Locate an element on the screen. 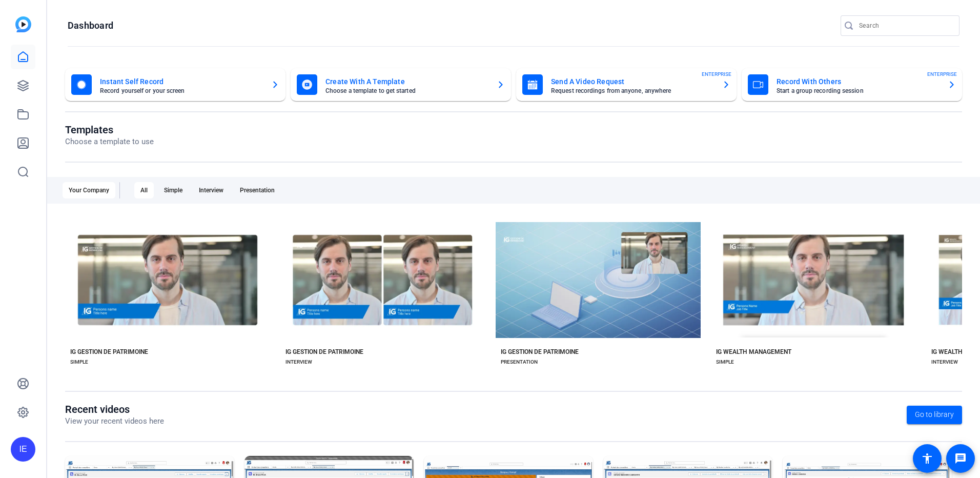  h1: Recent videos is located at coordinates (115, 409).